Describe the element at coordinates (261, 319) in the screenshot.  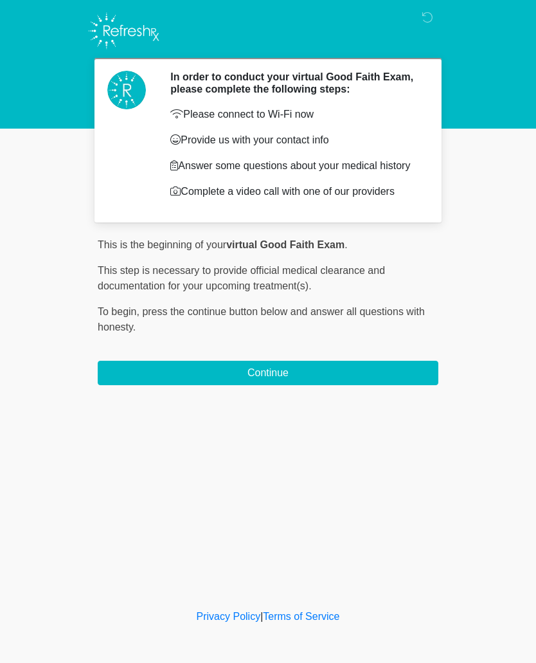
I see `span: press the continue button below and answer all questions with honesty.` at that location.